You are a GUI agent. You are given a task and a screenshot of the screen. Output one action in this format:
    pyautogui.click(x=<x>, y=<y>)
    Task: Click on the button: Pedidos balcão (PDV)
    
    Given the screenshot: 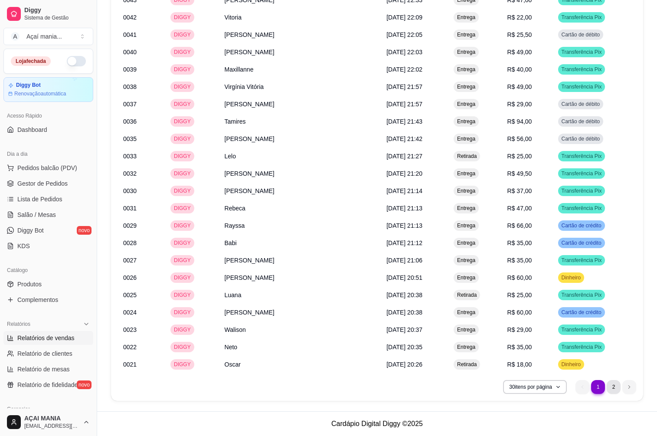 What is the action you would take?
    pyautogui.click(x=48, y=168)
    